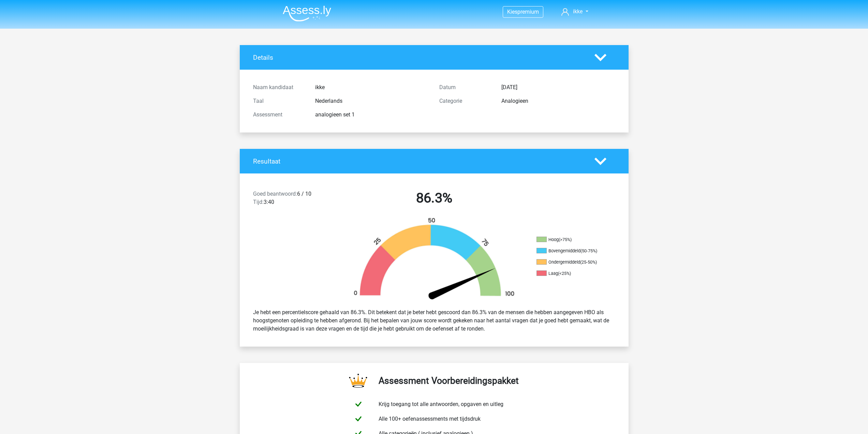 This screenshot has width=868, height=434. Describe the element at coordinates (465, 88) in the screenshot. I see `div: Datum` at that location.